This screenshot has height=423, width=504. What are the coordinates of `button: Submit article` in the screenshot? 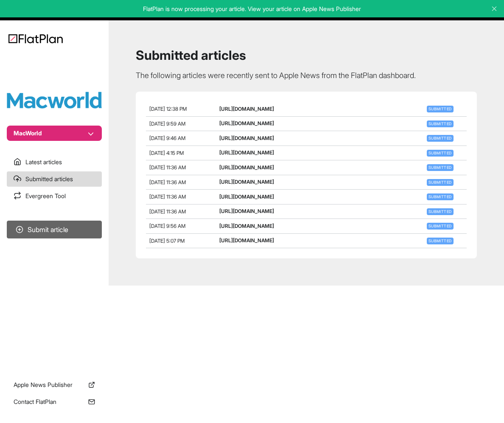 It's located at (54, 229).